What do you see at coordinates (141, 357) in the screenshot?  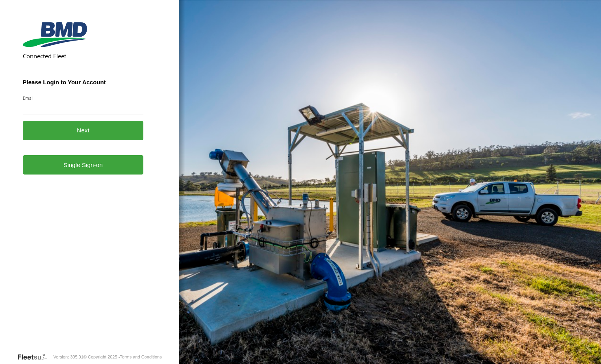 I see `a: Terms and Conditions` at bounding box center [141, 357].